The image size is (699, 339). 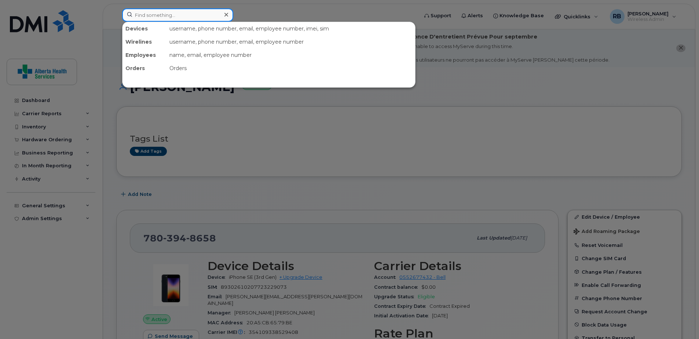 What do you see at coordinates (291, 55) in the screenshot?
I see `div: name, email, employee number` at bounding box center [291, 55].